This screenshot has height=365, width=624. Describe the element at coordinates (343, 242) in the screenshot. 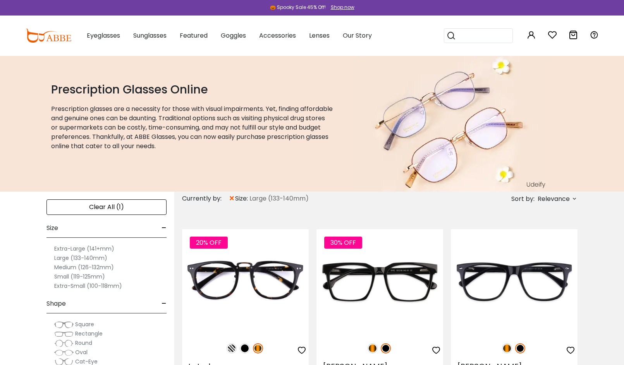

I see `span: 30% OFF` at that location.